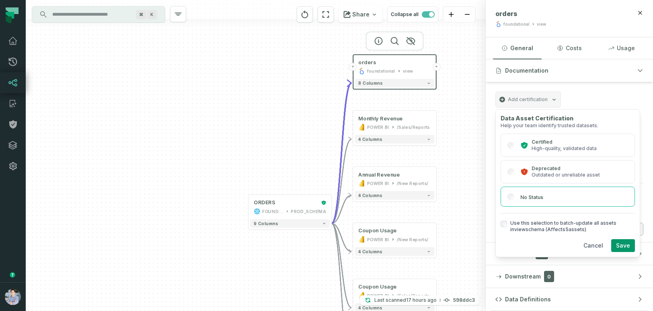  I want to click on input: CertifiedHigh-quality, validated data, so click(510, 145).